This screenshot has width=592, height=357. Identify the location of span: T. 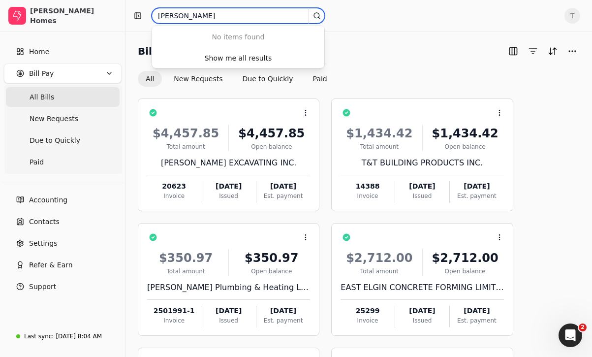
(573, 16).